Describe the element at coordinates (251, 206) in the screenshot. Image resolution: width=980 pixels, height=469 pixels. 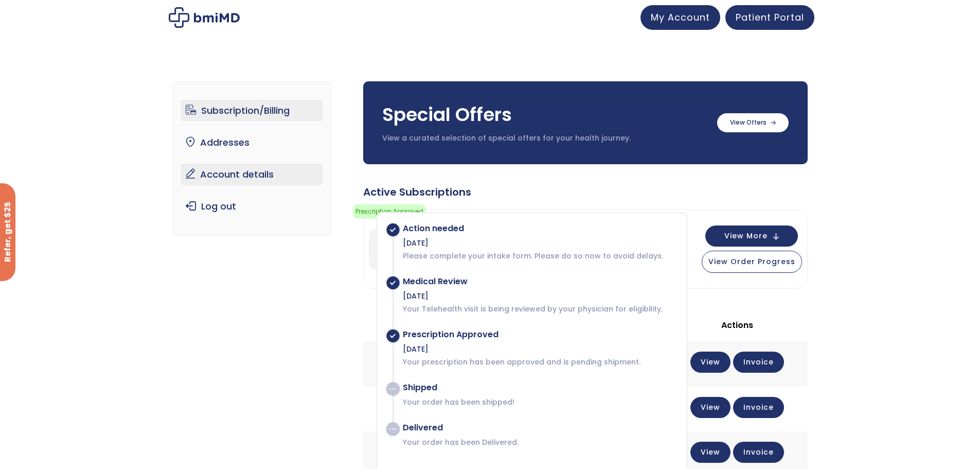
I see `a: Log out` at that location.